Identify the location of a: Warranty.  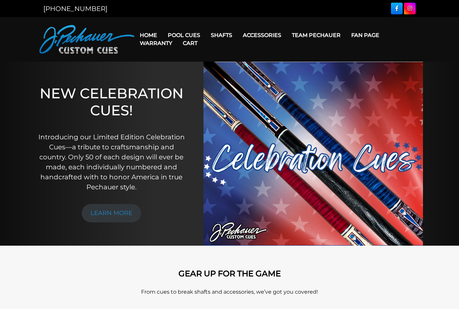
(156, 43).